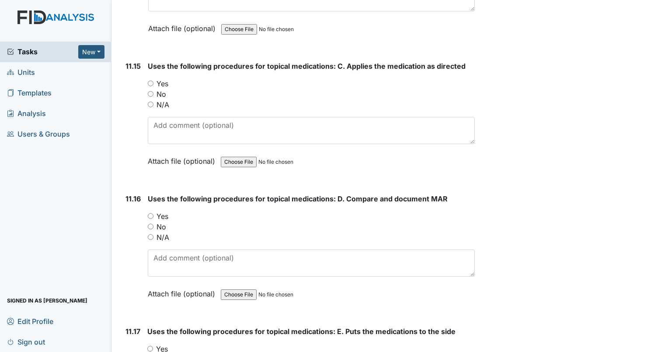 The width and height of the screenshot is (668, 352). Describe the element at coordinates (133, 331) in the screenshot. I see `label: 11.17` at that location.